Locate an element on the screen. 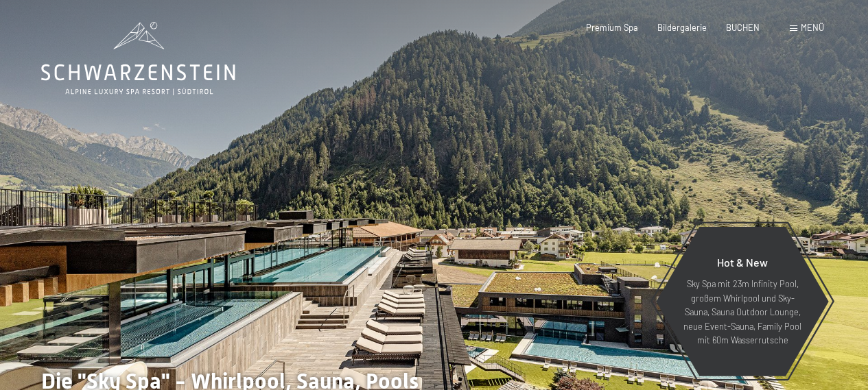 Image resolution: width=868 pixels, height=390 pixels. span: Premium Spa is located at coordinates (613, 28).